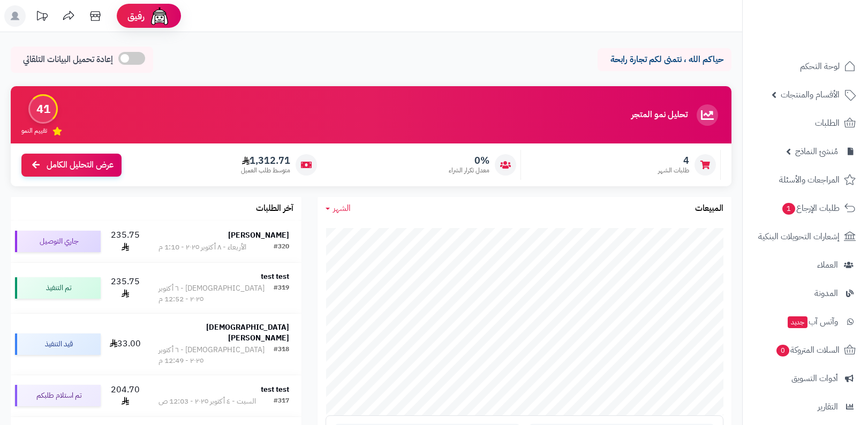 The width and height of the screenshot is (868, 425). Describe the element at coordinates (281, 401) in the screenshot. I see `div: #317` at that location.